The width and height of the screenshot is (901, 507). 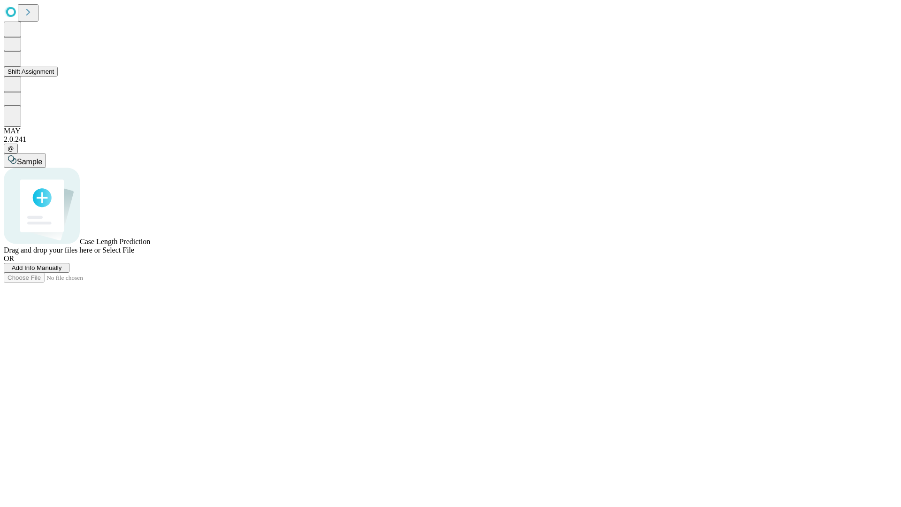 What do you see at coordinates (9, 258) in the screenshot?
I see `span: OR` at bounding box center [9, 258].